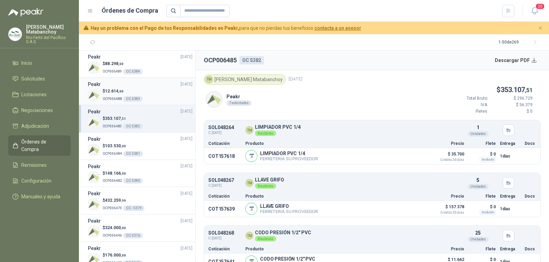  Describe the element at coordinates (34, 95) in the screenshot. I see `span: Licitaciones` at that location.